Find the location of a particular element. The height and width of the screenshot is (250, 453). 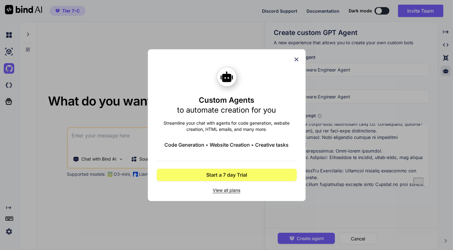

span: View all plans is located at coordinates (227, 191).